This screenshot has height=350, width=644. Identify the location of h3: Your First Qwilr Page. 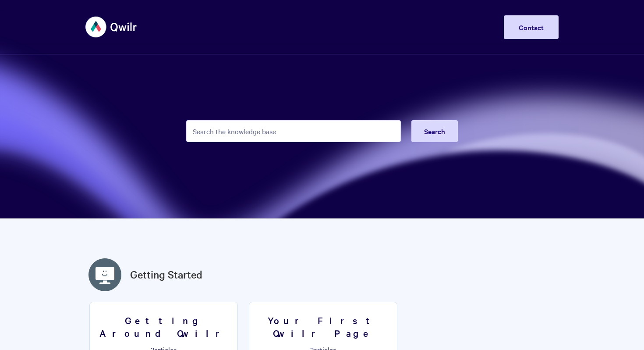
(323, 326).